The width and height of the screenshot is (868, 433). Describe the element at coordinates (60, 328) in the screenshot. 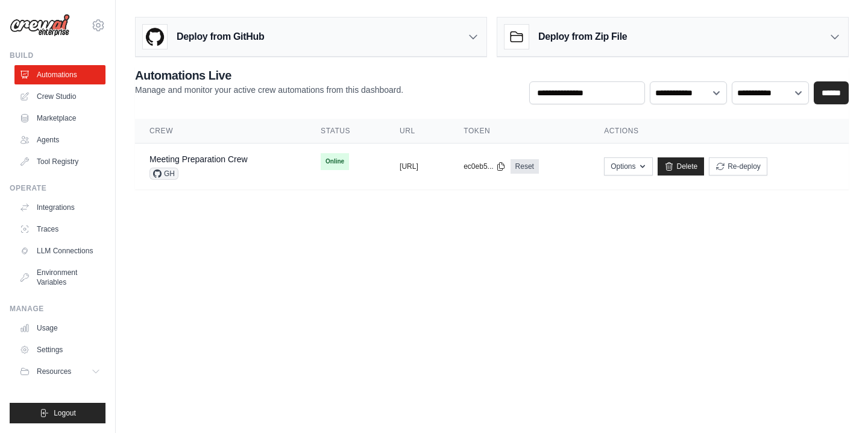

I see `a: Usage` at that location.